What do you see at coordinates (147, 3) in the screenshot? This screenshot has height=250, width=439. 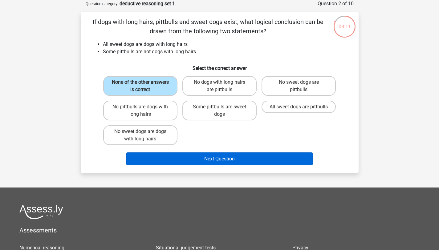 I see `strong: deductive reasoning set 1` at bounding box center [147, 3].